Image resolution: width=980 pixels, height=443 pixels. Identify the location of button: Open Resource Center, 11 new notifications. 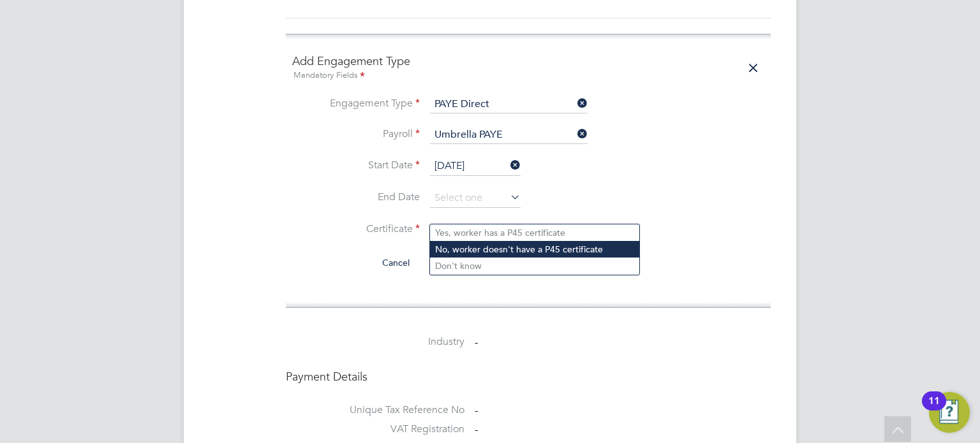
(949, 413).